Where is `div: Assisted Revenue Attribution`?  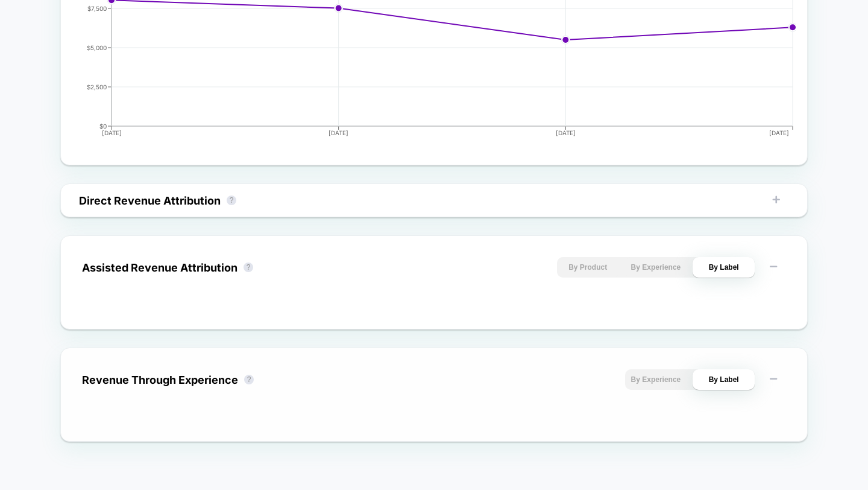 div: Assisted Revenue Attribution is located at coordinates (160, 267).